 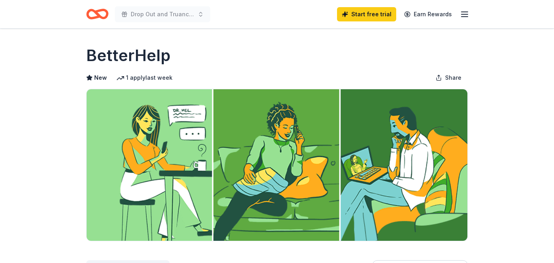 I want to click on div: 1 apply last week, so click(x=144, y=78).